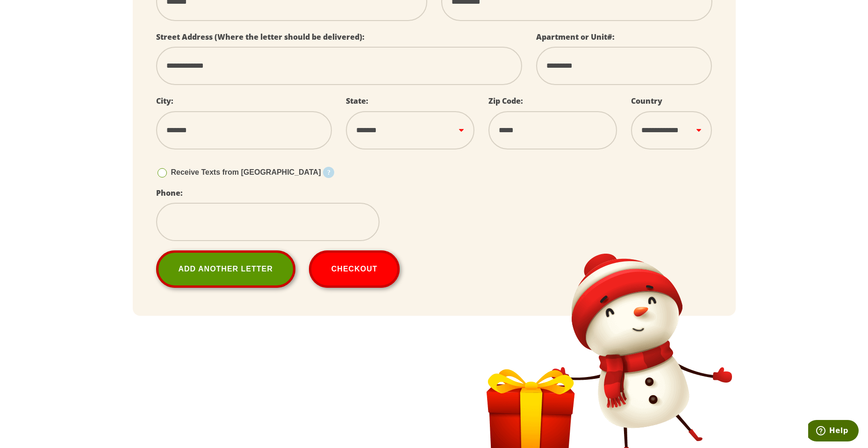 This screenshot has height=448, width=868. Describe the element at coordinates (260, 37) in the screenshot. I see `label: Street Address (Where the letter should be delivered):` at that location.